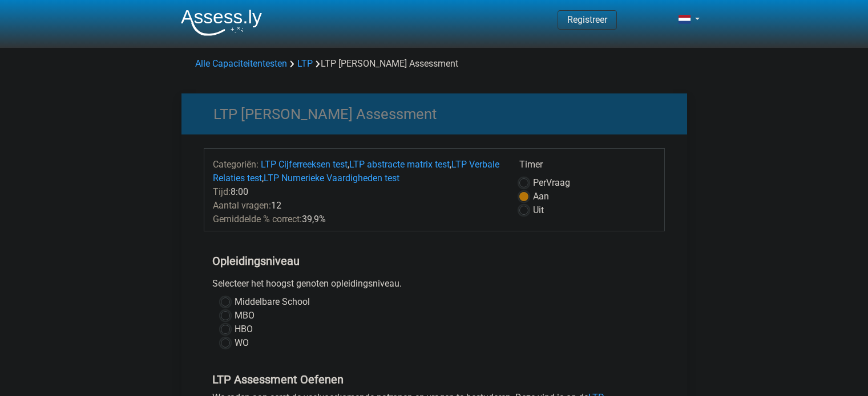 The width and height of the screenshot is (868, 396). I want to click on div: Selecteer het hoogst genoten opleidingsniveau., so click(434, 287).